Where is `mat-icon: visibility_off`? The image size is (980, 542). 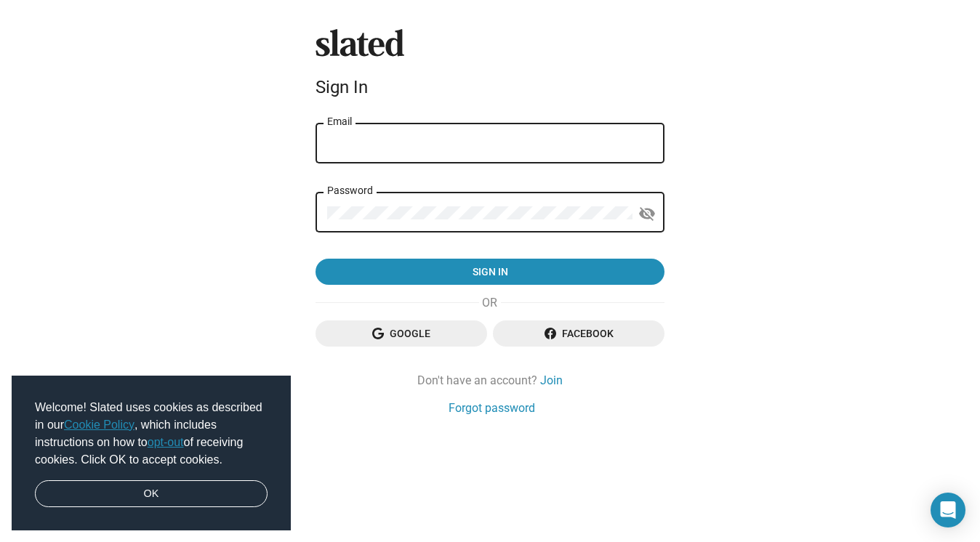
mat-icon: visibility_off is located at coordinates (647, 214).